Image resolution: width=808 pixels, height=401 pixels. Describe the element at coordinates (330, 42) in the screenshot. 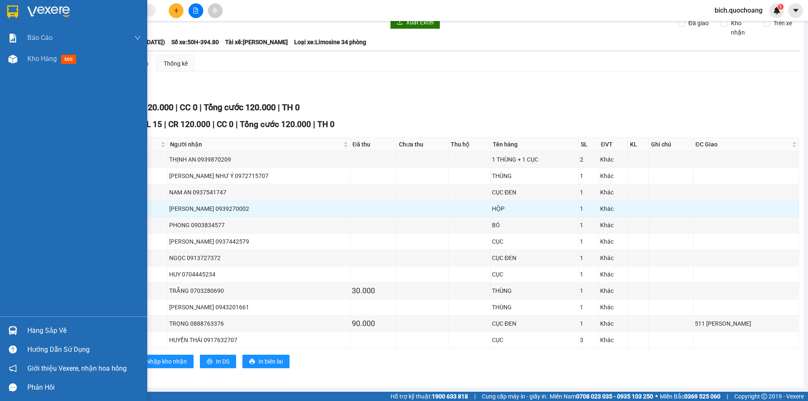

I see `span: Loại xe: Limosine 34 phòng` at that location.